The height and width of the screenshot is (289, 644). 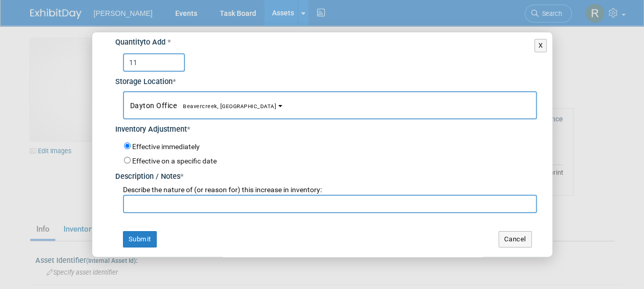 I want to click on label: Effective on a specific date, so click(x=174, y=161).